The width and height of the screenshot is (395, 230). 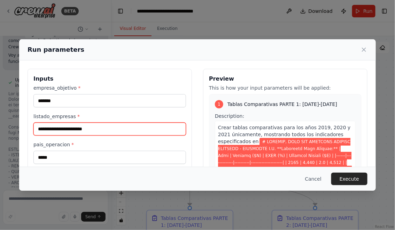 What do you see at coordinates (110, 88) in the screenshot?
I see `label: empresa_objetivo` at bounding box center [110, 88].